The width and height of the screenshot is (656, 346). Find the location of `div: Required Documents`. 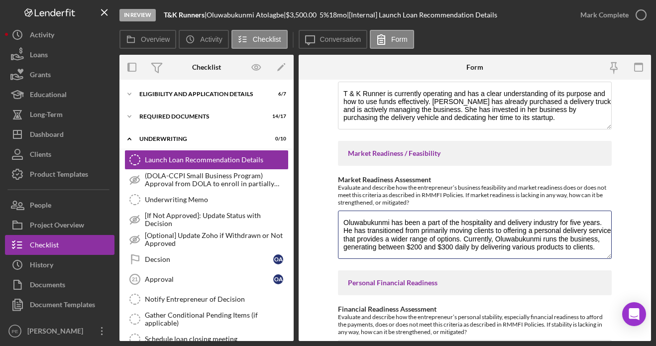

div: Required Documents is located at coordinates (200, 117).